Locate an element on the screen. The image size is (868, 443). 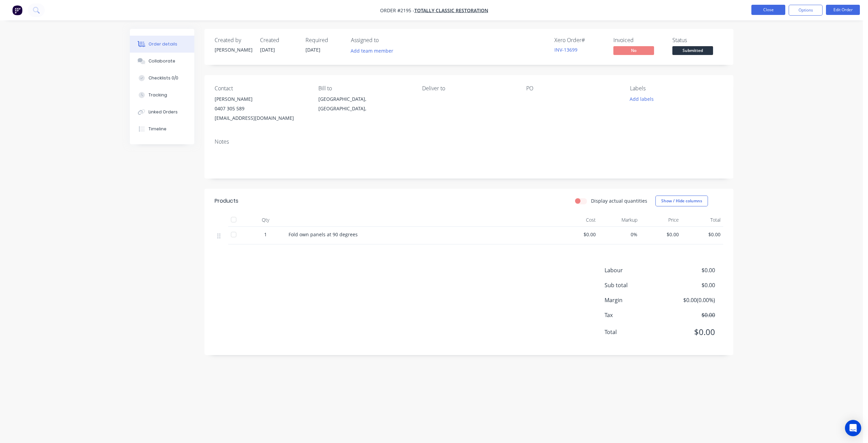
div: Tracking is located at coordinates (158, 95).